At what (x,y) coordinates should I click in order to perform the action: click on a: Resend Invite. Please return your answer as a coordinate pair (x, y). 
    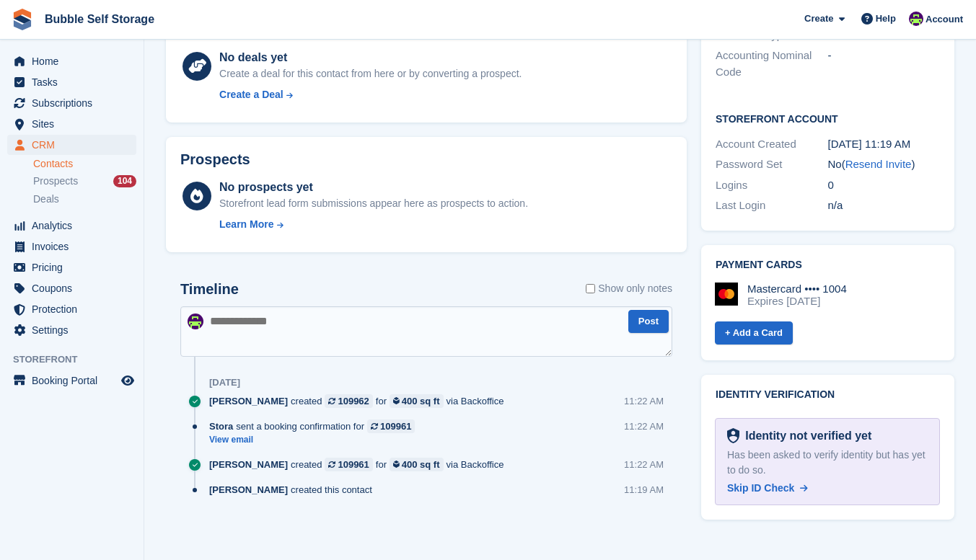
    Looking at the image, I should click on (878, 164).